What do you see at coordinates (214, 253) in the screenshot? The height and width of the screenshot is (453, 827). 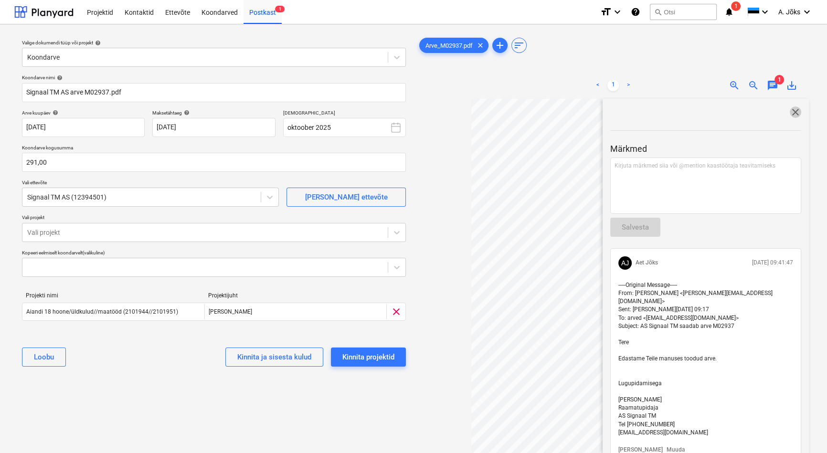 I see `div: Kopeeri eelmiselt koondarvelt (valikuline)` at bounding box center [214, 253].